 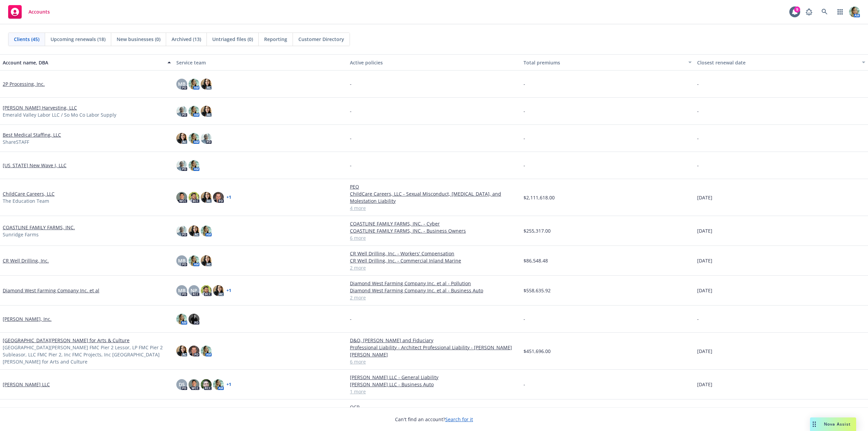 What do you see at coordinates (260, 62) in the screenshot?
I see `button: Service team` at bounding box center [260, 62].